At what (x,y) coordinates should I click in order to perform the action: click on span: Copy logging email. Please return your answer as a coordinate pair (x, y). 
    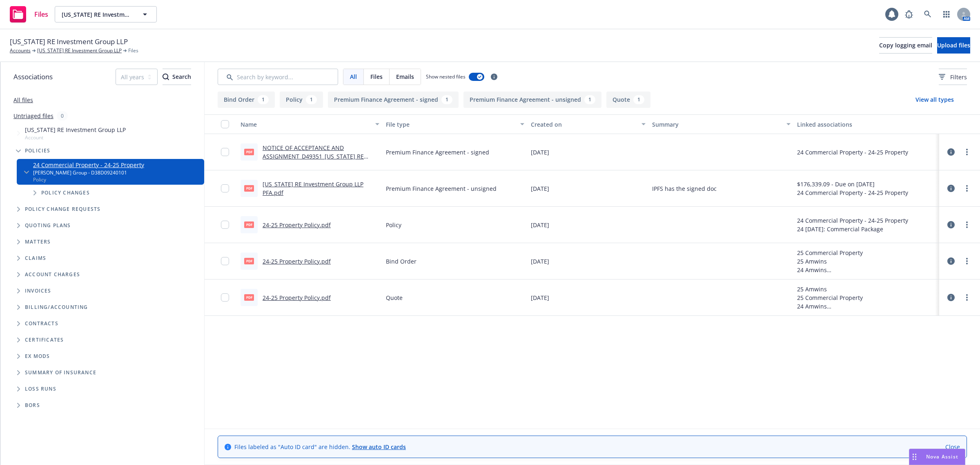
    Looking at the image, I should click on (906, 45).